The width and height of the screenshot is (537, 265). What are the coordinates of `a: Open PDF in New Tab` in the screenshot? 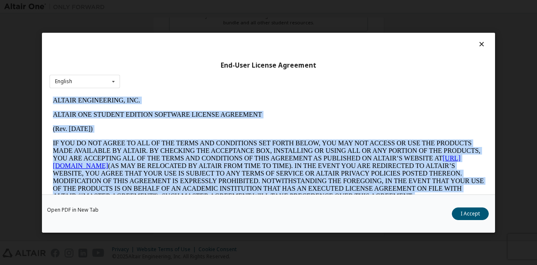 It's located at (73, 209).